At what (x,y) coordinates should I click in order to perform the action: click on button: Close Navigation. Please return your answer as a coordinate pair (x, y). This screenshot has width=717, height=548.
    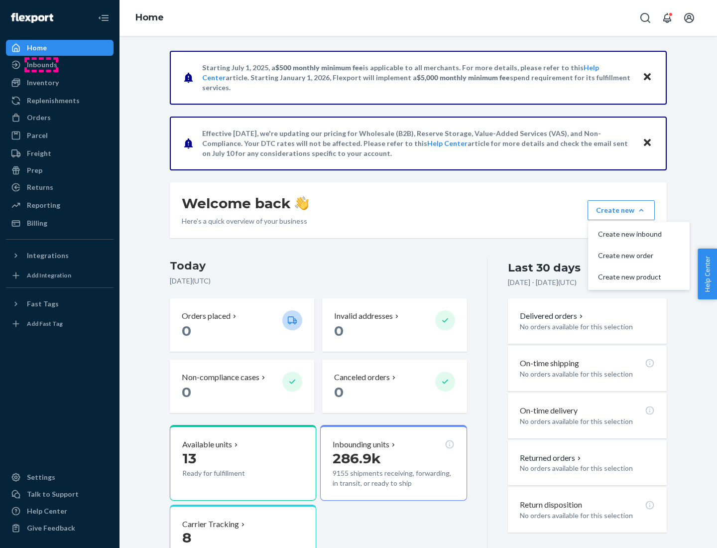
    Looking at the image, I should click on (104, 18).